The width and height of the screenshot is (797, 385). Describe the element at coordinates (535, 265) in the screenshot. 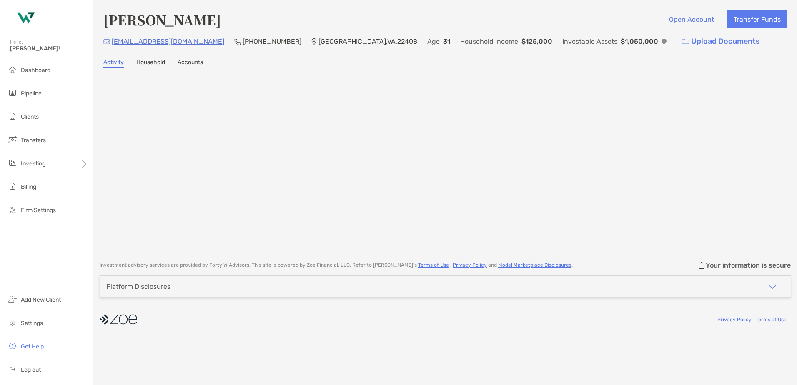

I see `a: Model Marketplace Disclosures` at that location.